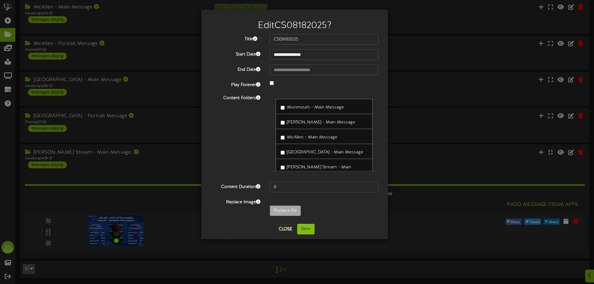  What do you see at coordinates (315, 107) in the screenshot?
I see `span: Monmouth - Main Message` at bounding box center [315, 107].